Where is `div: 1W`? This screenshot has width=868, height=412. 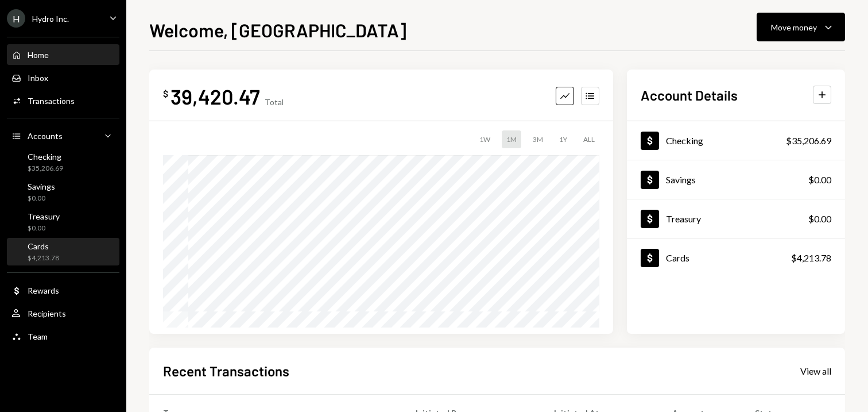
div: 1W is located at coordinates (485, 139).